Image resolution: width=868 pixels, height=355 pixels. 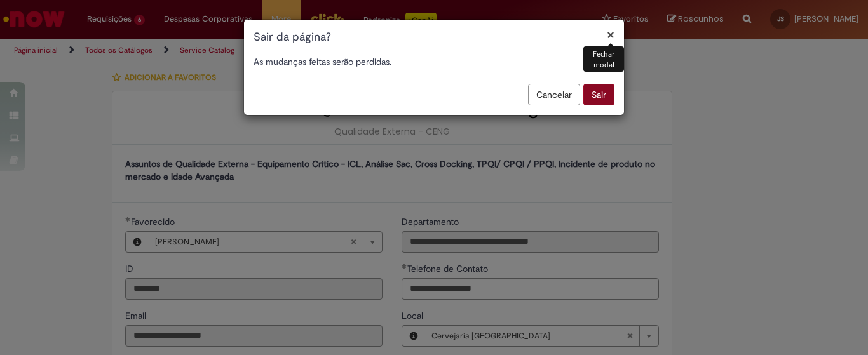 I want to click on p: As mudanças feitas serão perdidas., so click(x=434, y=62).